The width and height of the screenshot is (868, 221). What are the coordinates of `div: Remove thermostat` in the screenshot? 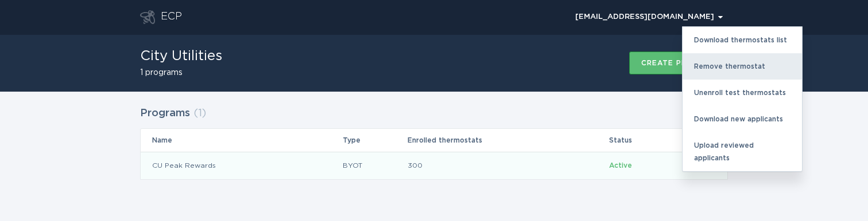 It's located at (742, 66).